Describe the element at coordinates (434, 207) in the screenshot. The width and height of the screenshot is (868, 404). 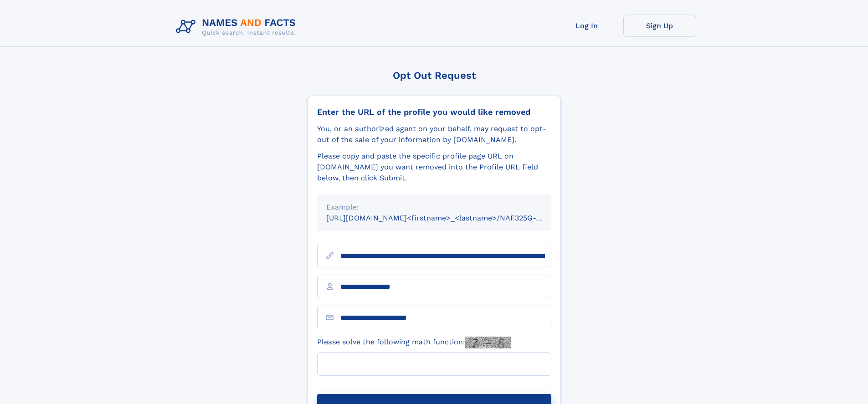
I see `div: Example:` at that location.